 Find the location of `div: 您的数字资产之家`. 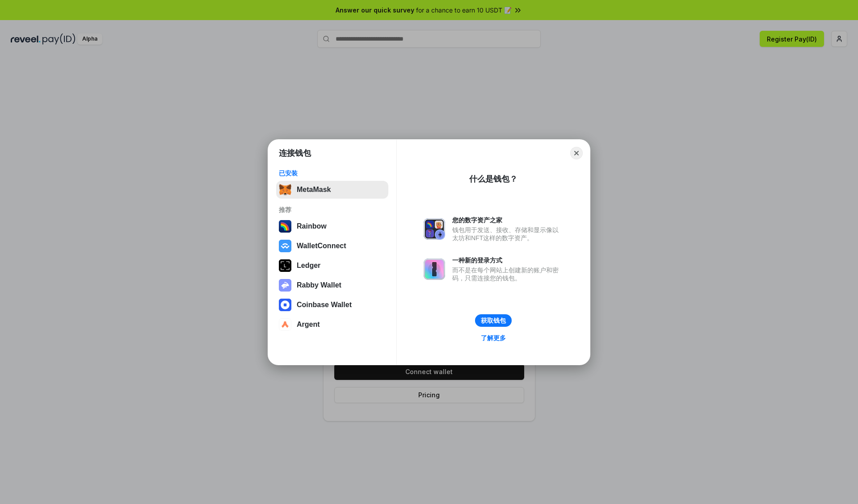

div: 您的数字资产之家 is located at coordinates (508, 220).